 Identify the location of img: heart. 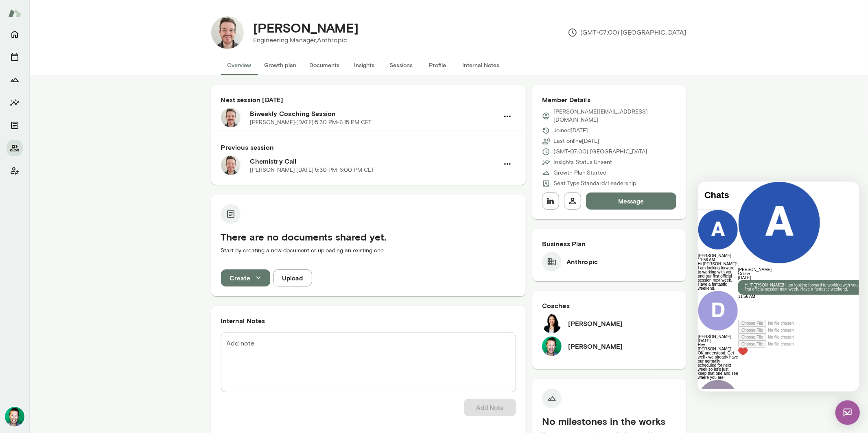
(45, 170).